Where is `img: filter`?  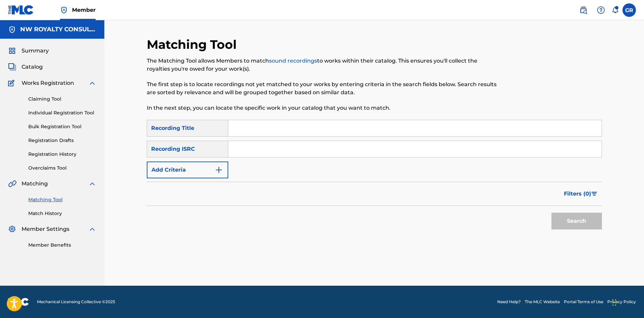
img: filter is located at coordinates (594, 194).